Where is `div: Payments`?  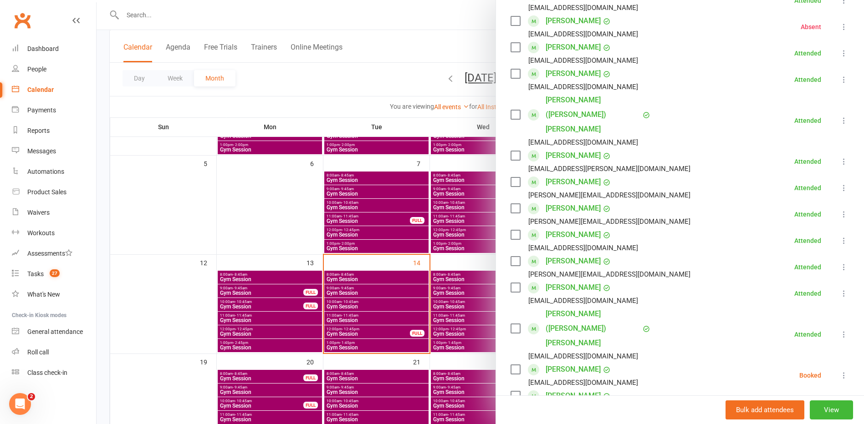 div: Payments is located at coordinates (41, 110).